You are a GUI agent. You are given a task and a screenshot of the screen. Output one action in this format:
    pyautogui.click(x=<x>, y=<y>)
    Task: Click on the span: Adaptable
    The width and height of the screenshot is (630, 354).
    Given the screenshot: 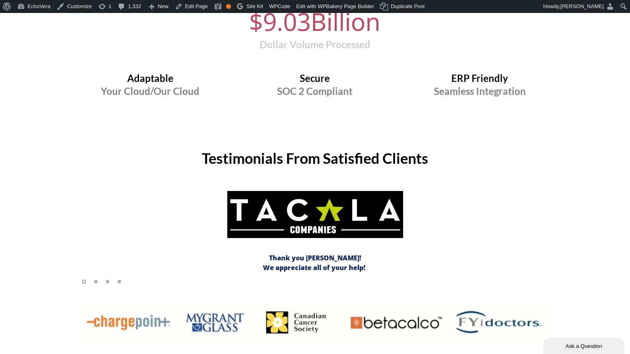 What is the action you would take?
    pyautogui.click(x=150, y=78)
    